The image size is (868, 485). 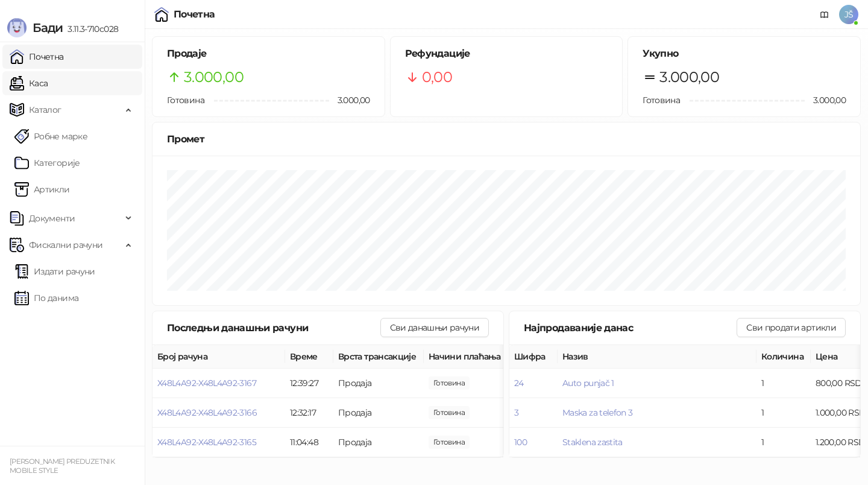 What do you see at coordinates (516, 412) in the screenshot?
I see `button: 3` at bounding box center [516, 412].